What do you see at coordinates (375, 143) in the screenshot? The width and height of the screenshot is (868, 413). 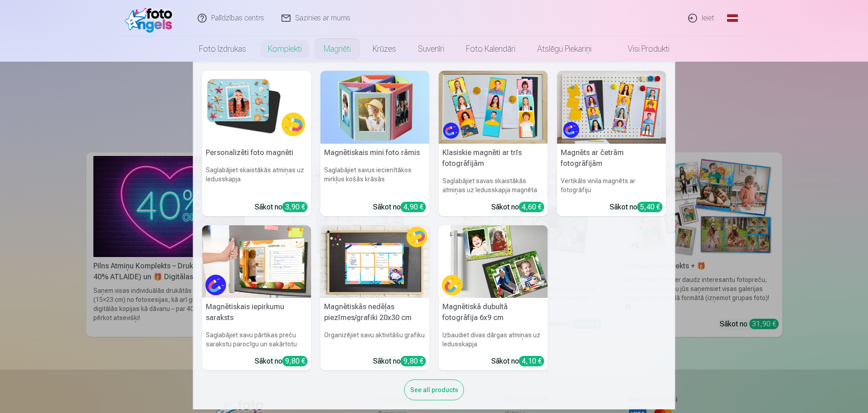 I see `a: Magnētiskais mini foto rāmisMagnētiskais mini foto rāmisSaglabājiet savus iecienītākos mirkļus ko...` at bounding box center [375, 143].